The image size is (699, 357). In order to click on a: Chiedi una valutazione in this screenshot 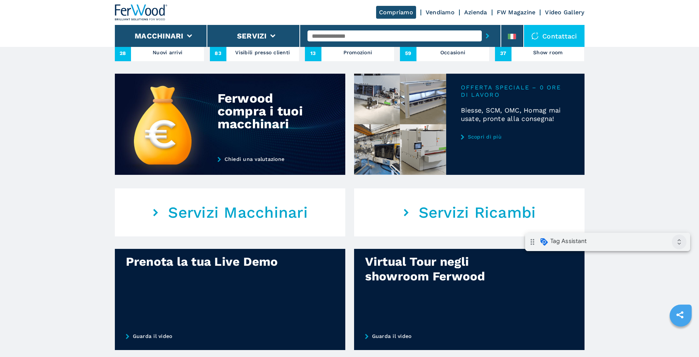, I will do `click(268, 159)`.